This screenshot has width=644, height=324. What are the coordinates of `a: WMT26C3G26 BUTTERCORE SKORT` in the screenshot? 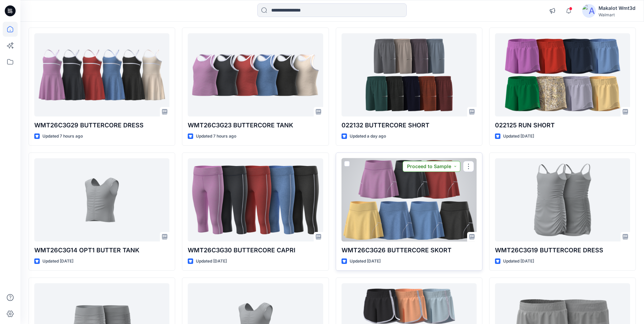 It's located at (409, 200).